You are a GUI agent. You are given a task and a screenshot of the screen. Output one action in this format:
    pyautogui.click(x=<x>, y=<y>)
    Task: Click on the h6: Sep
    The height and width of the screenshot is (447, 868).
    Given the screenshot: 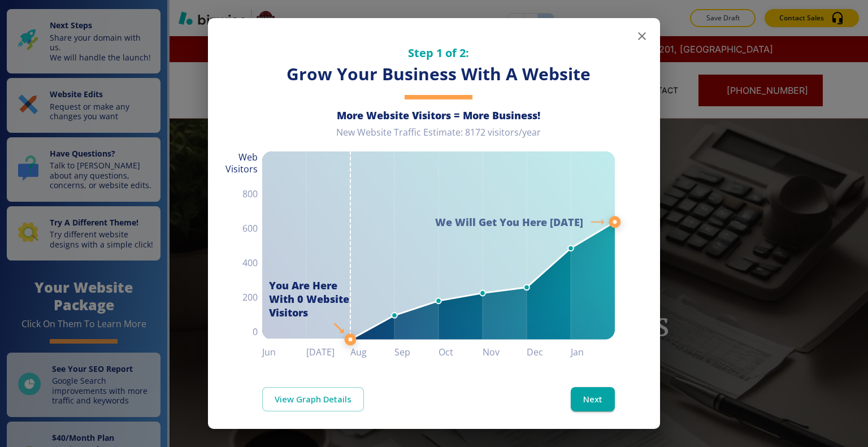 What is the action you would take?
    pyautogui.click(x=417, y=352)
    